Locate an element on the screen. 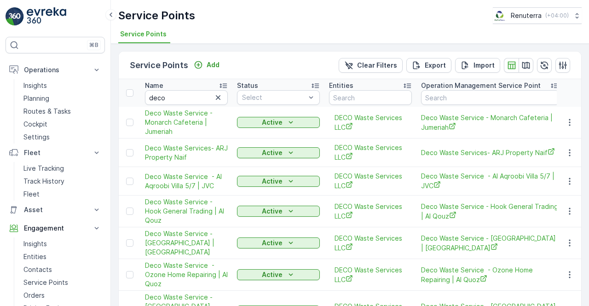 This screenshot has width=589, height=306. p: Cockpit is located at coordinates (35, 124).